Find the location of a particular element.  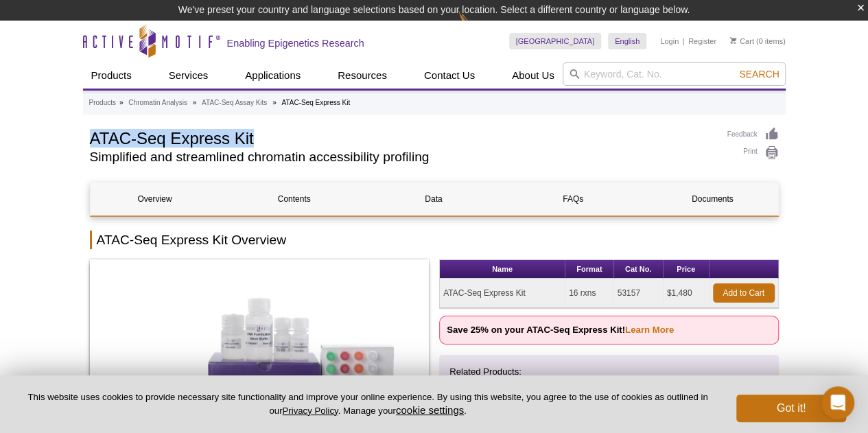

a: Chromatin Analysis is located at coordinates (158, 103).